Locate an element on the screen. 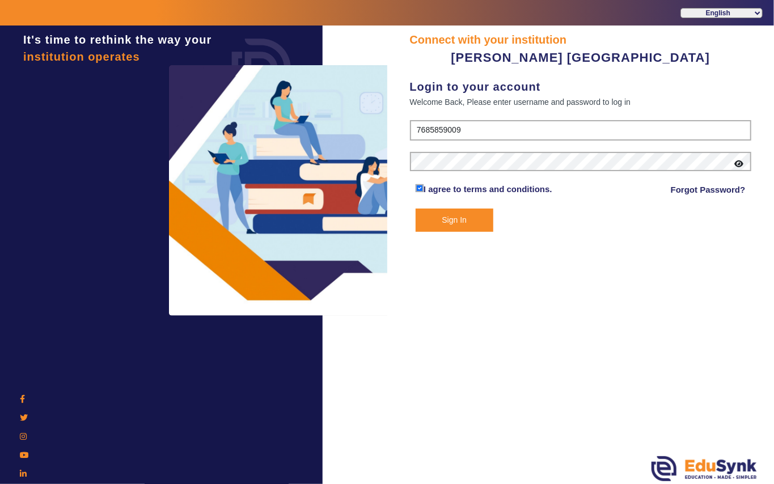 The image size is (774, 484). a: I agree to terms and conditions. is located at coordinates (488, 189).